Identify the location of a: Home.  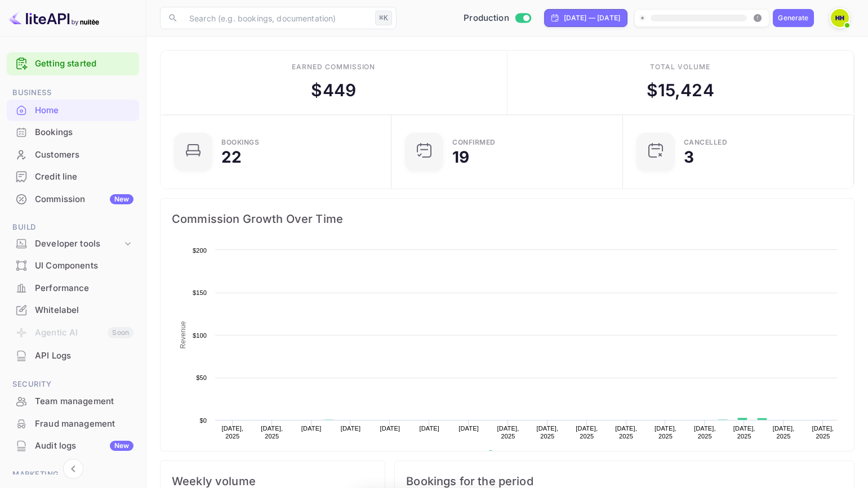
(73, 110).